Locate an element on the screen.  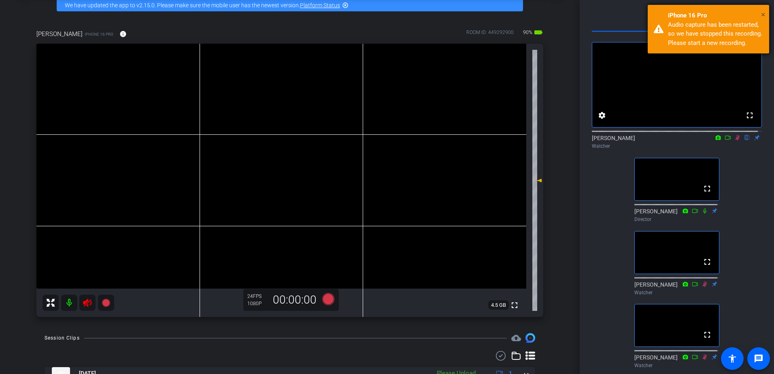
img: Session clips is located at coordinates (530, 338).